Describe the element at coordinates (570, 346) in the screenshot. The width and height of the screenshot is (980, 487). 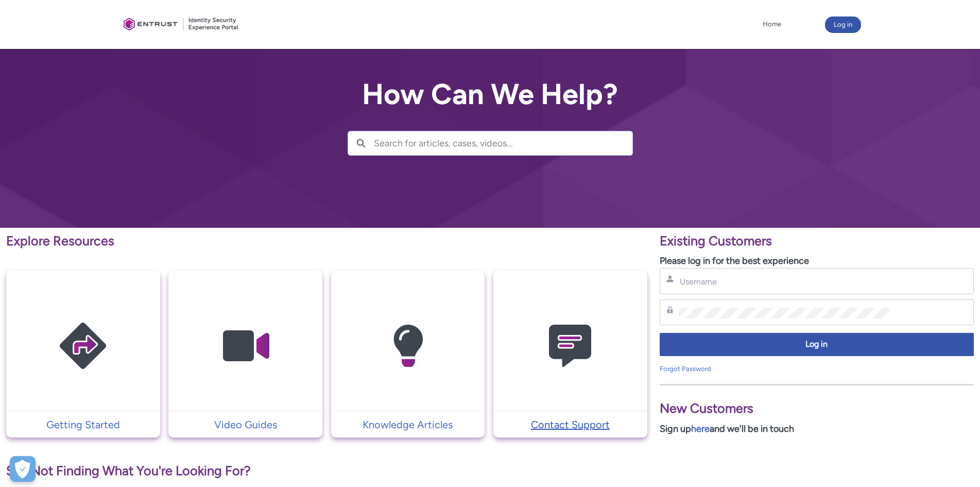
I see `img: Contact Support` at that location.